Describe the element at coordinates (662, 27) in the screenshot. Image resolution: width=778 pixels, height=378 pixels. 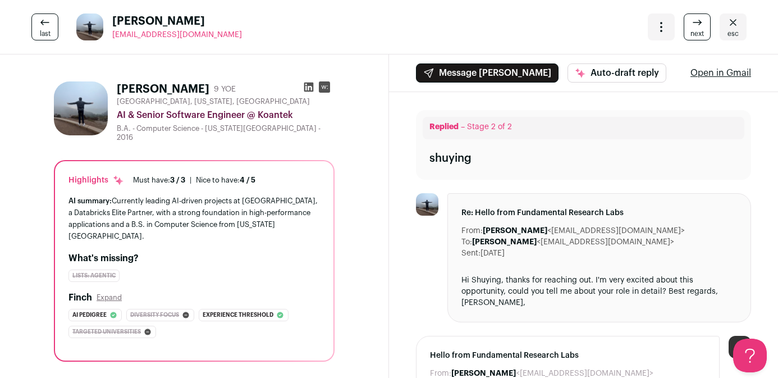
I see `button: Open dropdown` at that location.